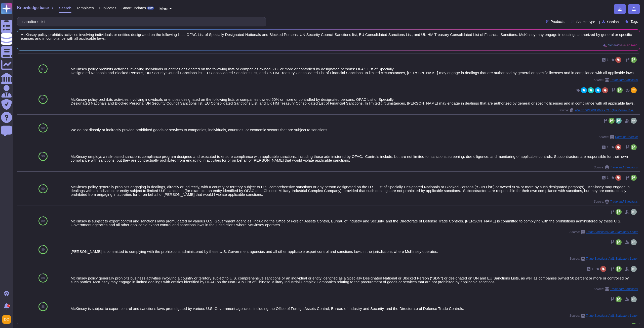  I want to click on span: Code of Conduct, so click(627, 137).